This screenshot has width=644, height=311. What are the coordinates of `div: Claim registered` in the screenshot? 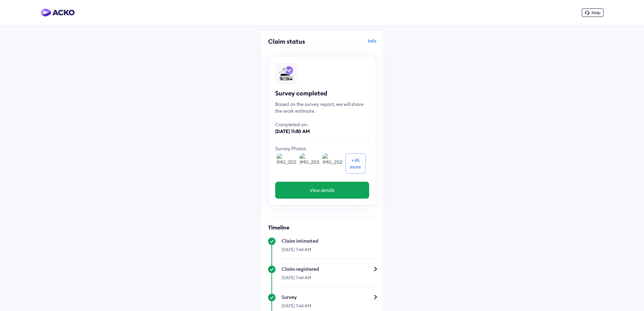 It's located at (329, 269).